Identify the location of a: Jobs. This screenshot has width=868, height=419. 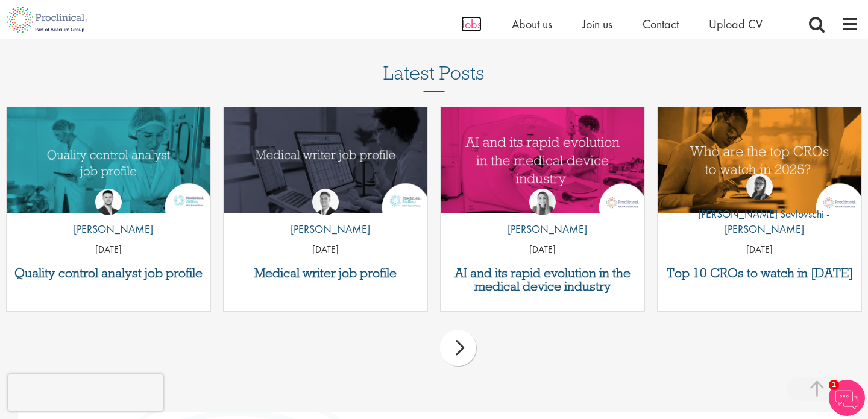
(471, 24).